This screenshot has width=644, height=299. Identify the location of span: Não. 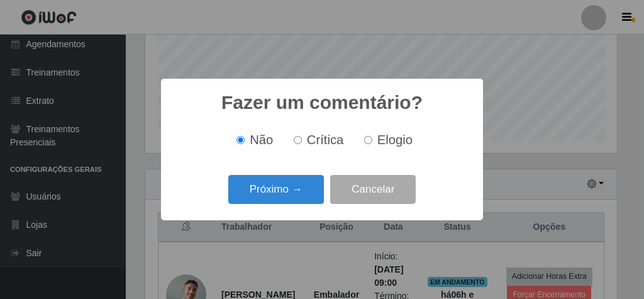
(261, 139).